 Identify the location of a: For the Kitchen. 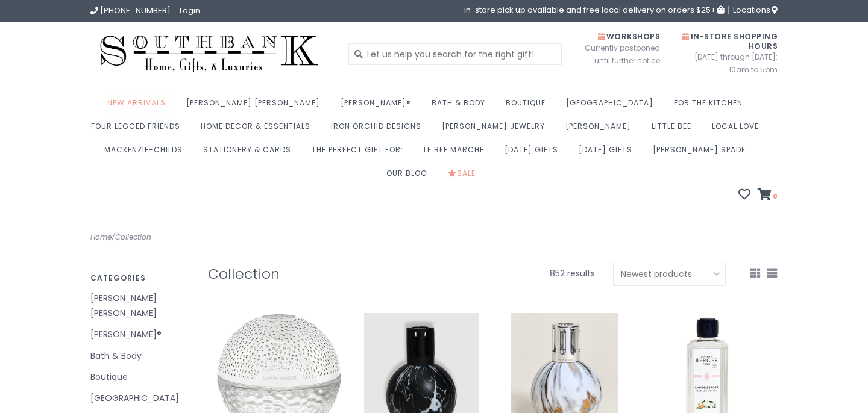
(711, 106).